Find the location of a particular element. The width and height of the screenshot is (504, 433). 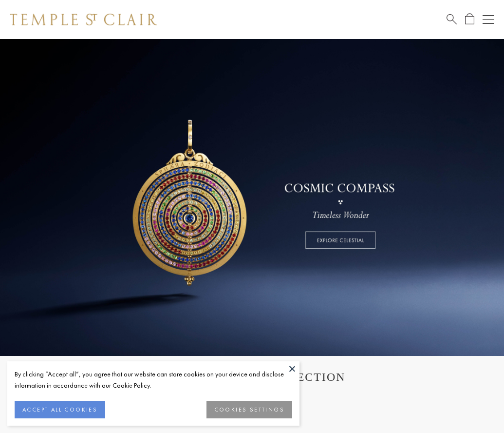

a: Open Shopping Bag is located at coordinates (469, 19).